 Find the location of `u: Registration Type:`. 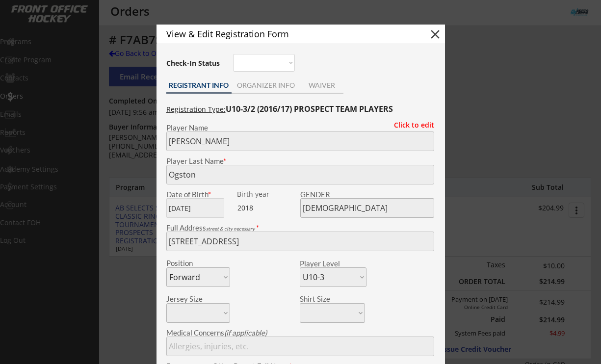

u: Registration Type: is located at coordinates (196, 109).